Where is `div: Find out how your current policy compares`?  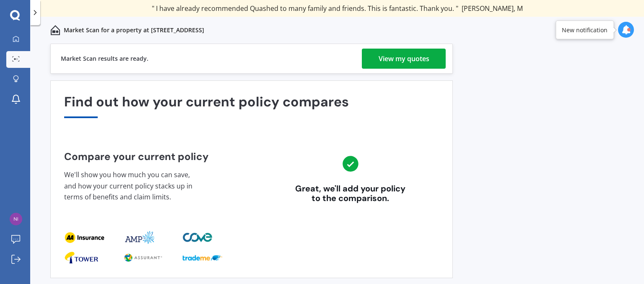 div: Find out how your current policy compares is located at coordinates (251, 106).